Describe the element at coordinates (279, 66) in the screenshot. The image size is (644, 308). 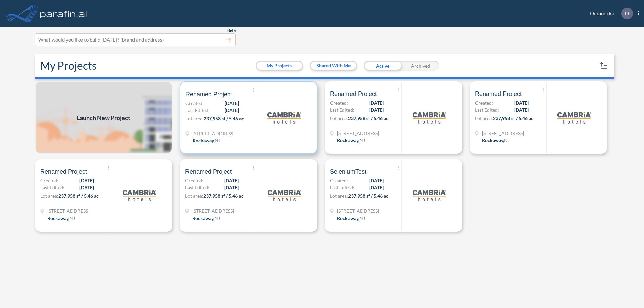
I see `button: My Projects` at that location.